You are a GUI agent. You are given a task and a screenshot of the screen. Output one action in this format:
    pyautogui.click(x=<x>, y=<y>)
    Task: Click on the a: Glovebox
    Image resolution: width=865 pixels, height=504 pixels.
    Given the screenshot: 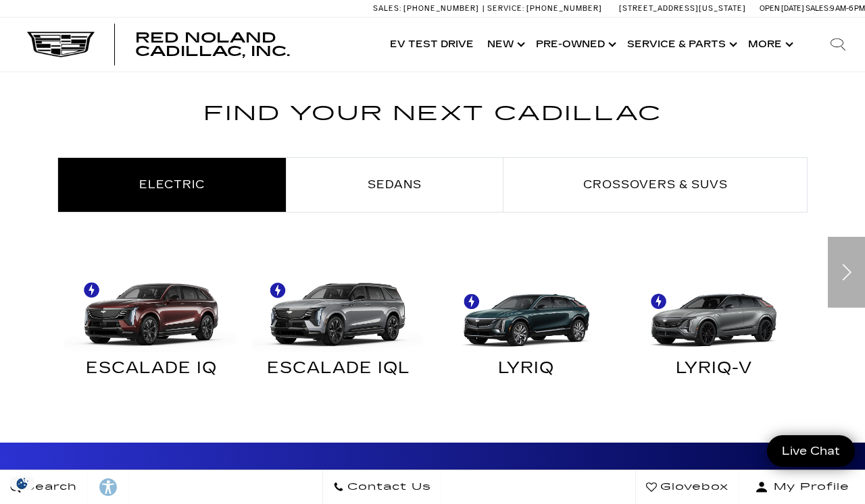 What is the action you would take?
    pyautogui.click(x=687, y=487)
    